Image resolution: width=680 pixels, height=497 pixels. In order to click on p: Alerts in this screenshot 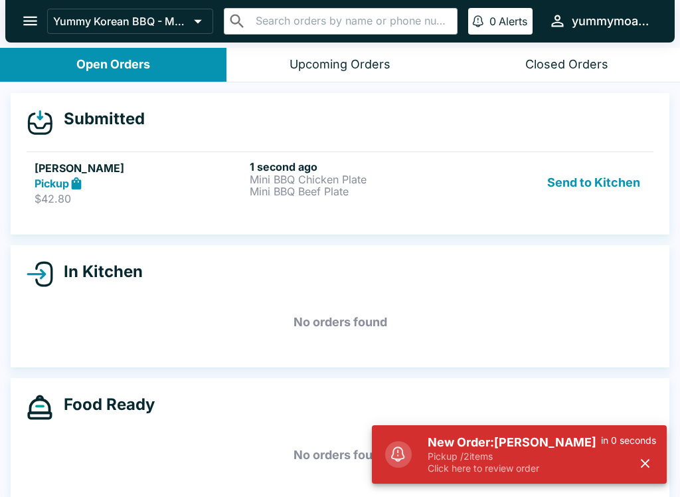, I will do `click(513, 21)`.